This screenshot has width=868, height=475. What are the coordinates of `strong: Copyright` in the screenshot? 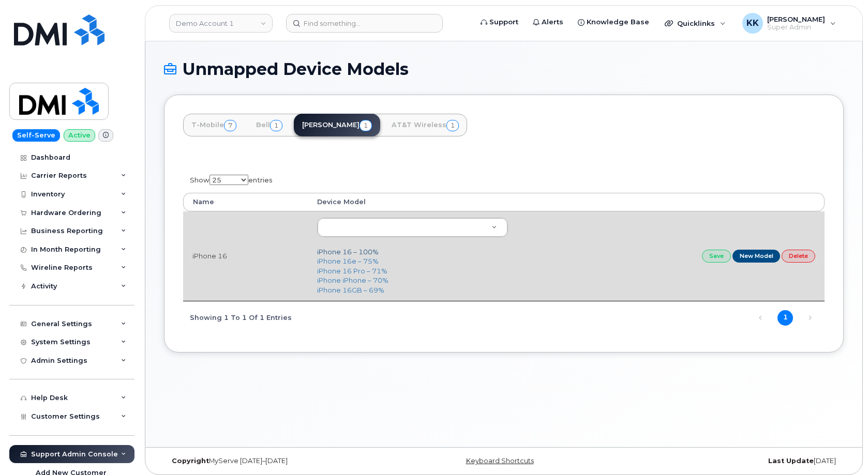 It's located at (190, 461).